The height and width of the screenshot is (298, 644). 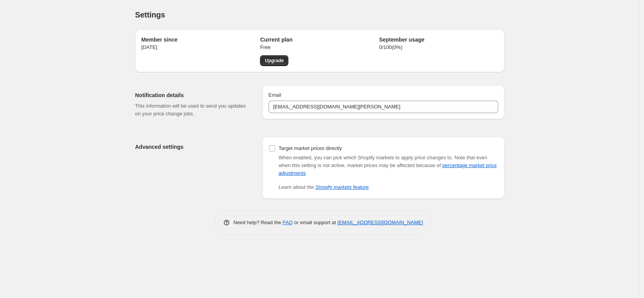 What do you see at coordinates (324, 187) in the screenshot?
I see `i: Learn about the` at bounding box center [324, 187].